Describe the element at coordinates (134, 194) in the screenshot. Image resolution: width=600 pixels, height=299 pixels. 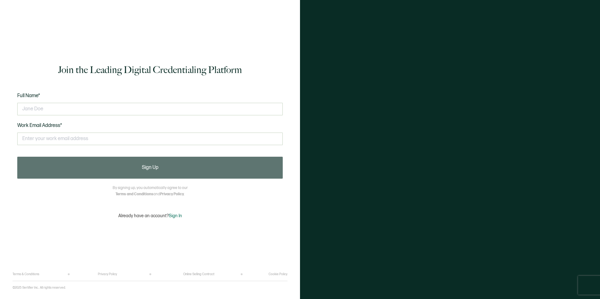
I see `a: Terms and Conditions` at that location.